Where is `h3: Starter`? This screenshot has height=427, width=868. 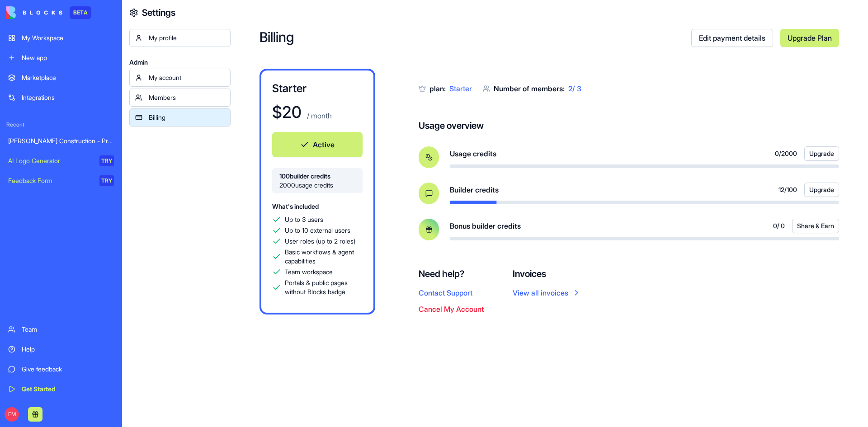 h3: Starter is located at coordinates (317, 89).